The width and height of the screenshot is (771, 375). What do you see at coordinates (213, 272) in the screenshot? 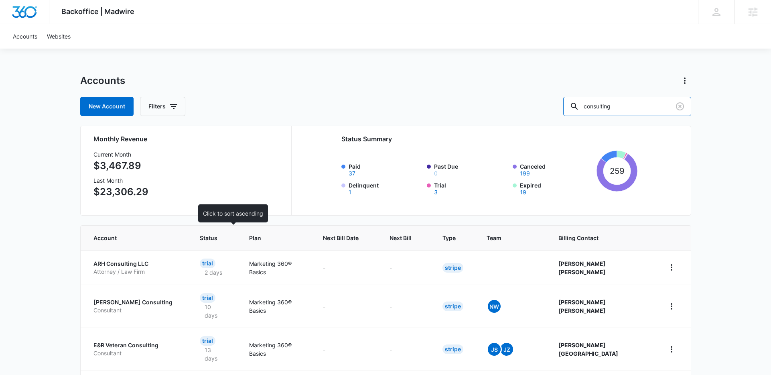
I see `p: 2 days` at bounding box center [213, 272].